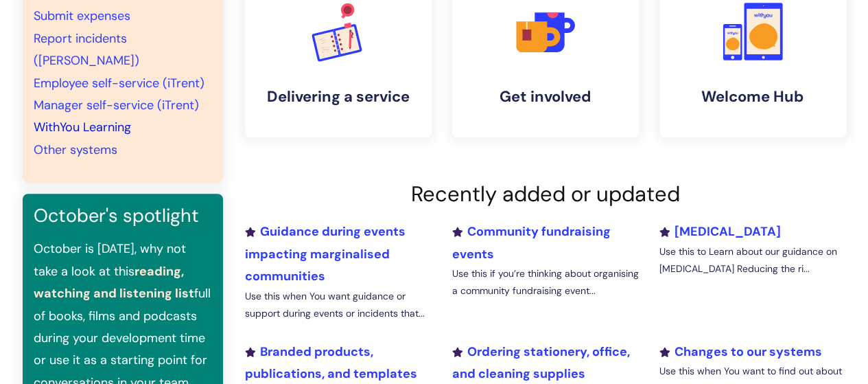 The width and height of the screenshot is (868, 384). What do you see at coordinates (338, 97) in the screenshot?
I see `h4: Delivering a service` at bounding box center [338, 97].